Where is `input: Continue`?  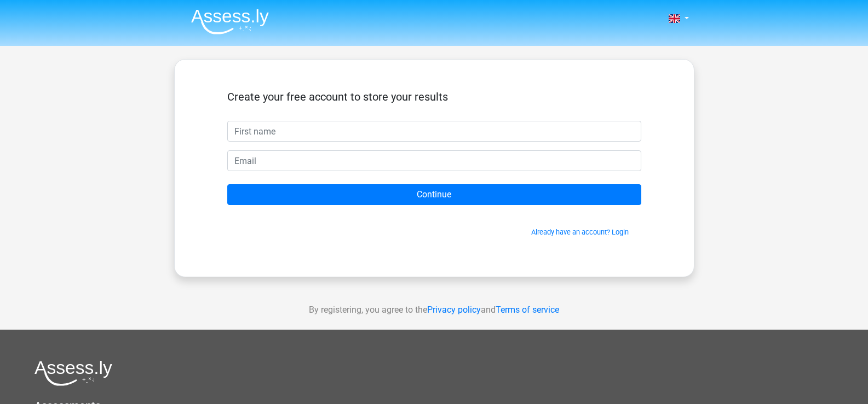
input: Continue is located at coordinates (434, 195).